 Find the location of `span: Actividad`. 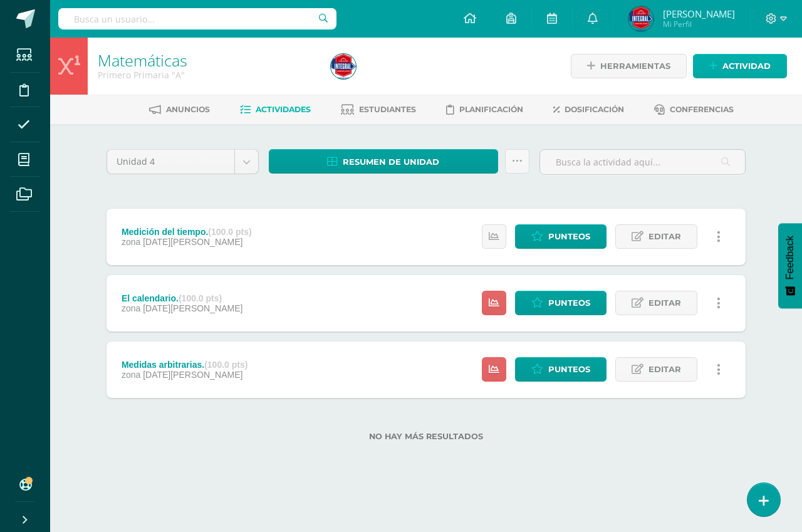

span: Actividad is located at coordinates (746, 66).